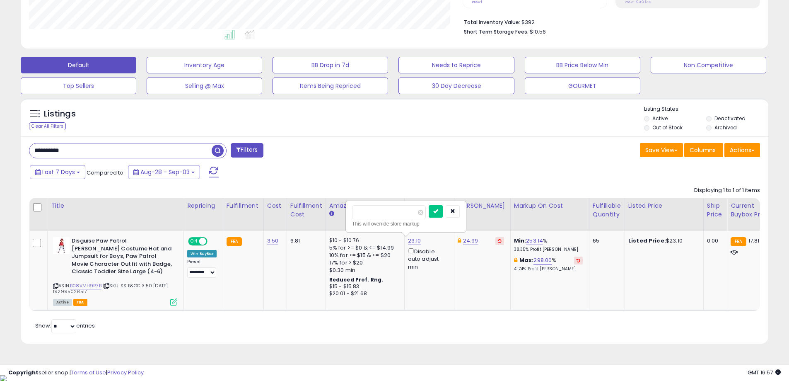  Describe the element at coordinates (330, 65) in the screenshot. I see `button: BB Drop in 7d` at that location.